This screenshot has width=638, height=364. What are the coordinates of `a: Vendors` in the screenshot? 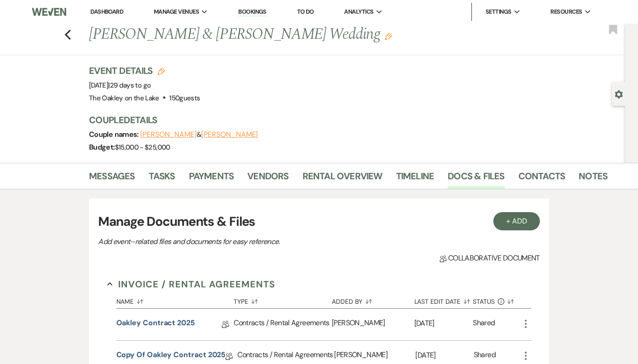 It's located at (268, 179).